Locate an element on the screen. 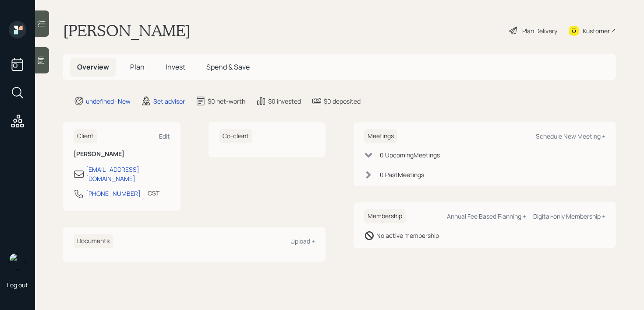 The image size is (644, 310). div: Schedule New Meeting + is located at coordinates (570, 136).